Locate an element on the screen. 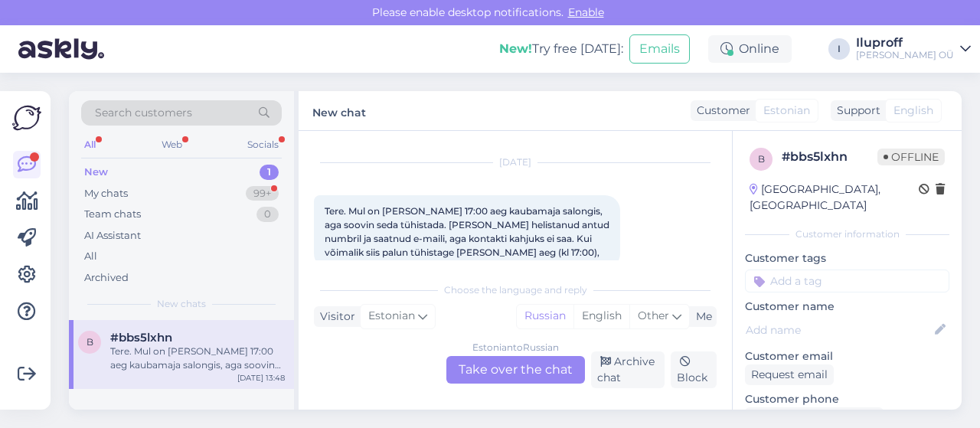  input: Add a tag is located at coordinates (847, 281).